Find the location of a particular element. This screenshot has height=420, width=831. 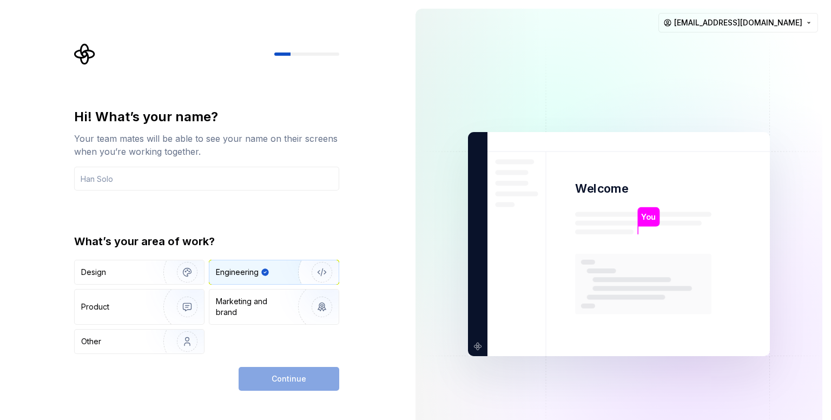

div: Other is located at coordinates (91, 341).